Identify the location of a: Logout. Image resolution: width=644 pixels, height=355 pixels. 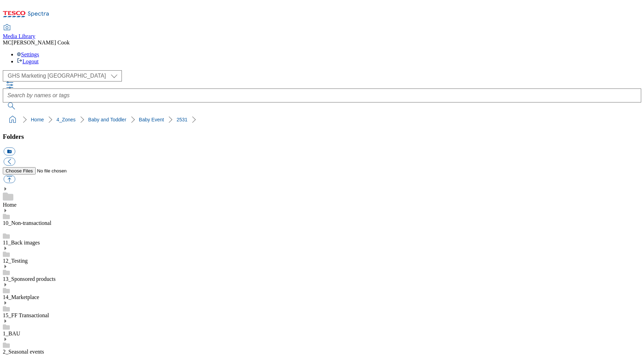
(28, 61).